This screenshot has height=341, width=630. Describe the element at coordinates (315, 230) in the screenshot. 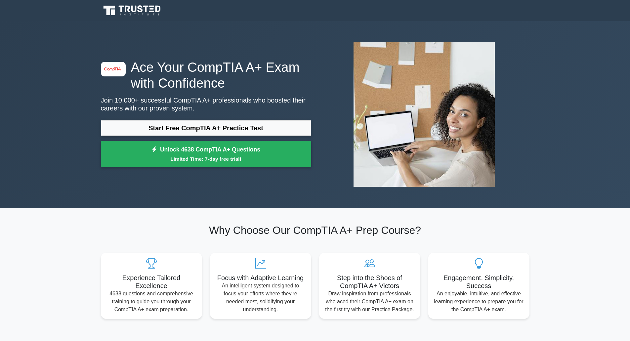

I see `h2: Why Choose Our CompTIA A+ Prep Course?` at that location.